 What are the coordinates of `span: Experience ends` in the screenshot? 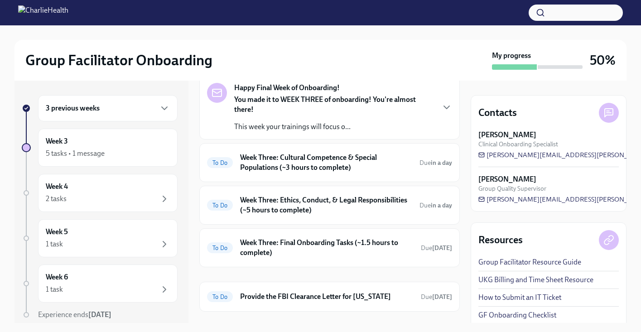 It's located at (75, 314).